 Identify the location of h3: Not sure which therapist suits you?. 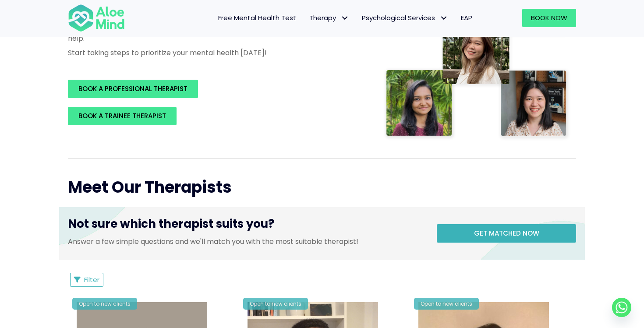
(246, 226).